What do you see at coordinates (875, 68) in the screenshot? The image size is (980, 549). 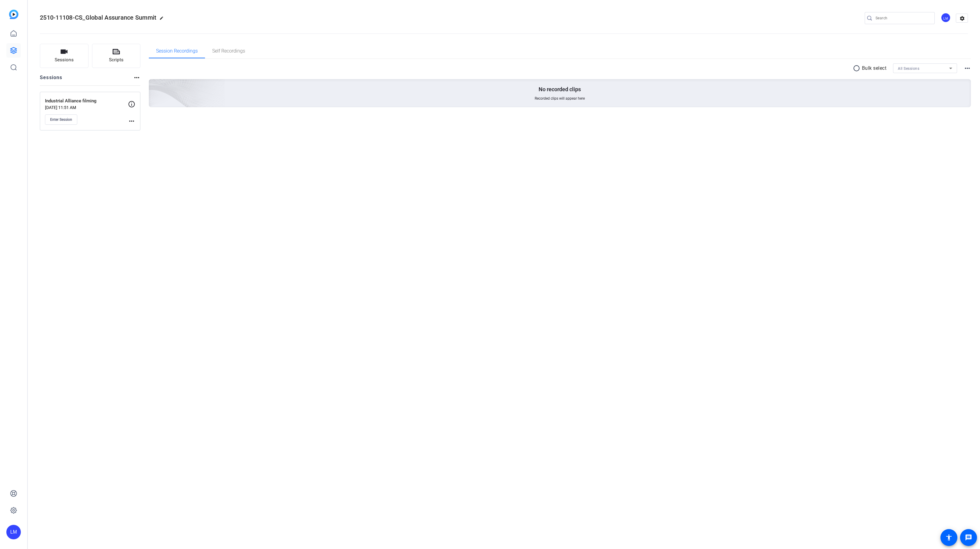 I see `p: Bulk select` at bounding box center [875, 68].